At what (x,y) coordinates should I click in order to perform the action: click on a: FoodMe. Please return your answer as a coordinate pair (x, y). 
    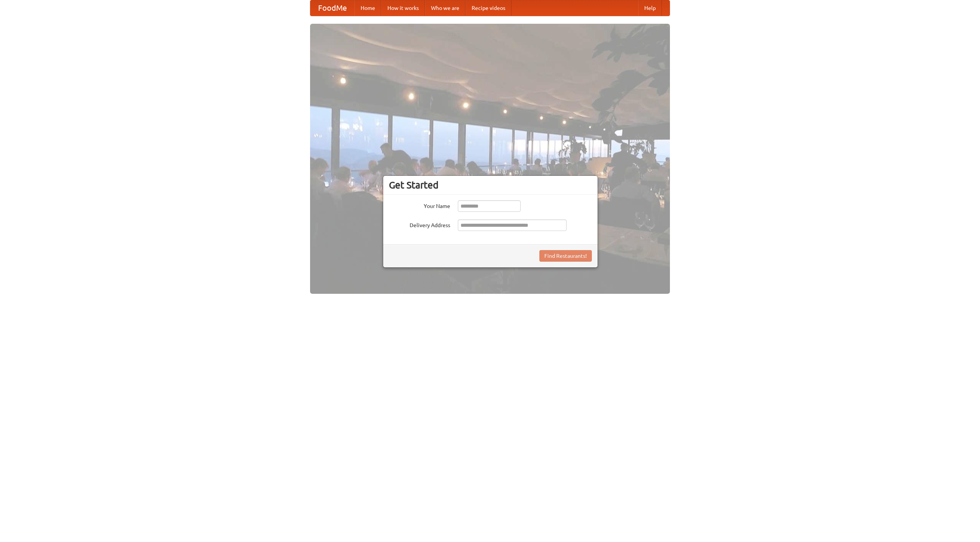
    Looking at the image, I should click on (332, 8).